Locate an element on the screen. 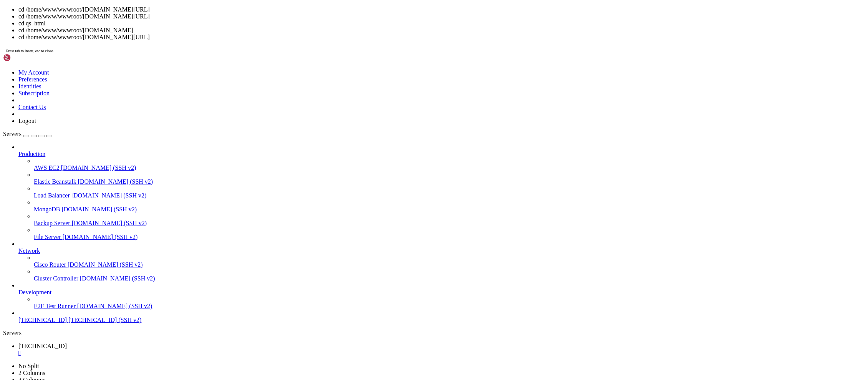  span: Elastic Beanstalk is located at coordinates (55, 182).